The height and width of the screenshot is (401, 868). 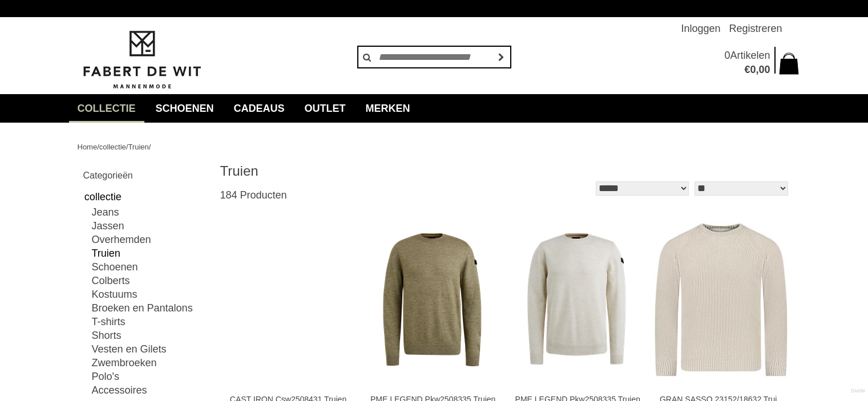 I want to click on a: Registreren, so click(x=755, y=28).